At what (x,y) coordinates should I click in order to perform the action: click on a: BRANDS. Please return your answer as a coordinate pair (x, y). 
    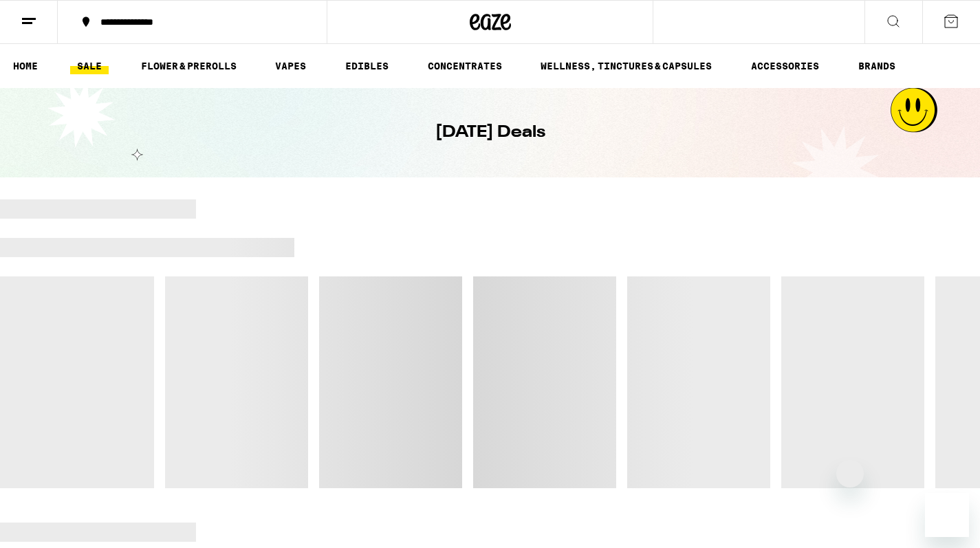
    Looking at the image, I should click on (876, 66).